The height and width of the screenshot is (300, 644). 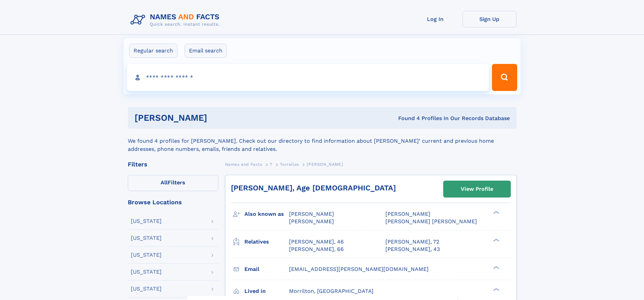 I want to click on div: Filters, so click(x=173, y=165).